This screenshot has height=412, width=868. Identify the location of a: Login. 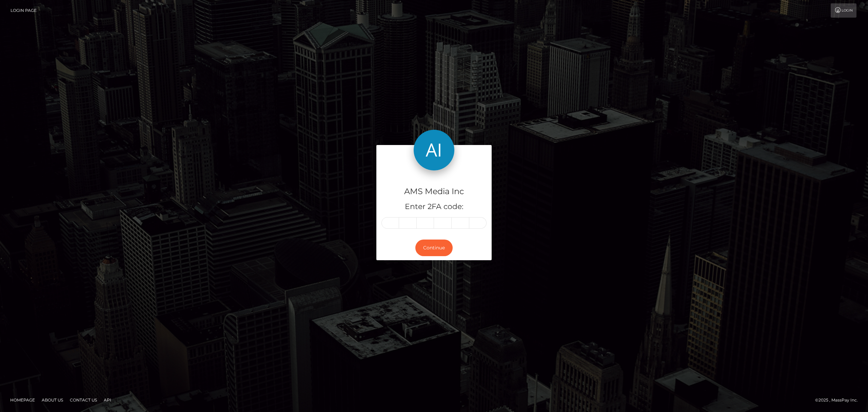
(844, 10).